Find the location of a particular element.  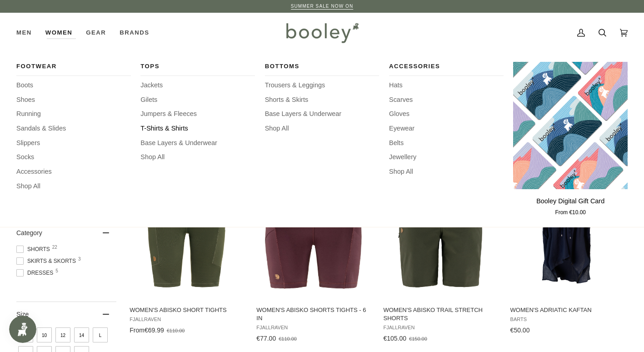

span: Size: 12 is located at coordinates (63, 335).